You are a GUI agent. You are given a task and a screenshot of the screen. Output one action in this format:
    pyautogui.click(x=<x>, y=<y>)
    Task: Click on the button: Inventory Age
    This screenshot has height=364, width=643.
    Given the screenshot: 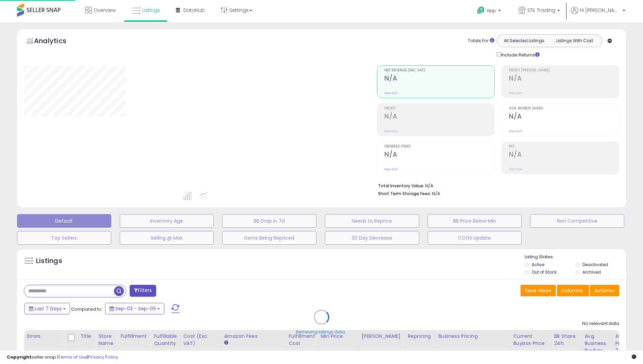 What is the action you would take?
    pyautogui.click(x=166, y=221)
    